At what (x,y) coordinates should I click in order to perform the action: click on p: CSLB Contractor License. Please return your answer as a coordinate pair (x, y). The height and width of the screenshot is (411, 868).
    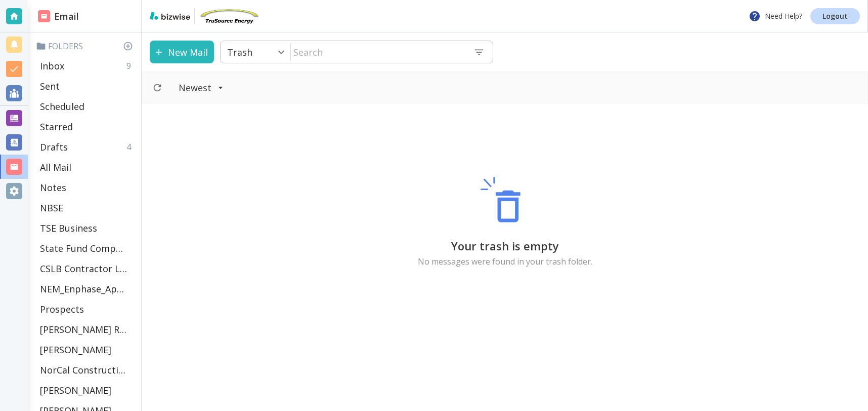
    Looking at the image, I should click on (84, 268).